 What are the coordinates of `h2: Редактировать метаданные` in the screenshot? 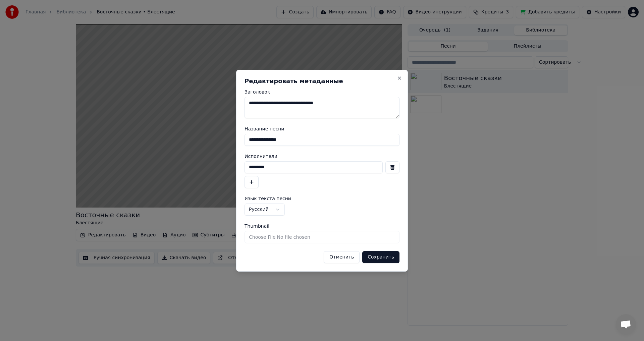 It's located at (322, 81).